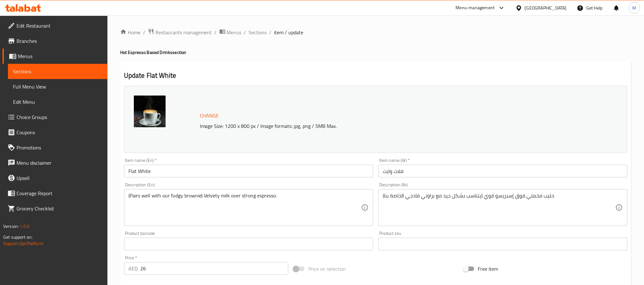 This screenshot has width=644, height=285. I want to click on h2: Update Flat White, so click(376, 76).